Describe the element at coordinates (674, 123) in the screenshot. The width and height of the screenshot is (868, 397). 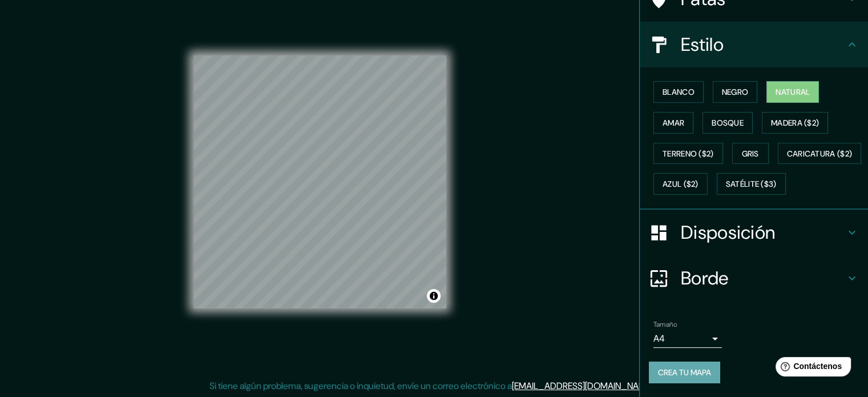
I see `button: Amar` at that location.